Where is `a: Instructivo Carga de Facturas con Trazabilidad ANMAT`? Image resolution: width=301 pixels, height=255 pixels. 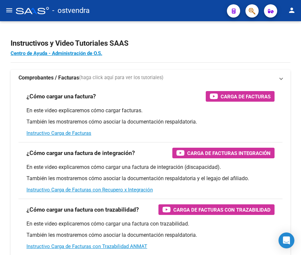 a: Instructivo Carga de Facturas con Trazabilidad ANMAT is located at coordinates (87, 246).